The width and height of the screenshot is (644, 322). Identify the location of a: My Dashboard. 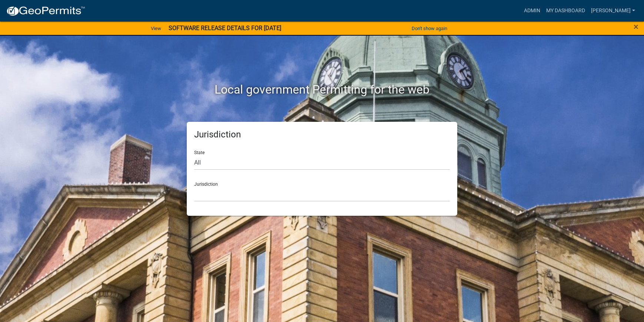
(566, 11).